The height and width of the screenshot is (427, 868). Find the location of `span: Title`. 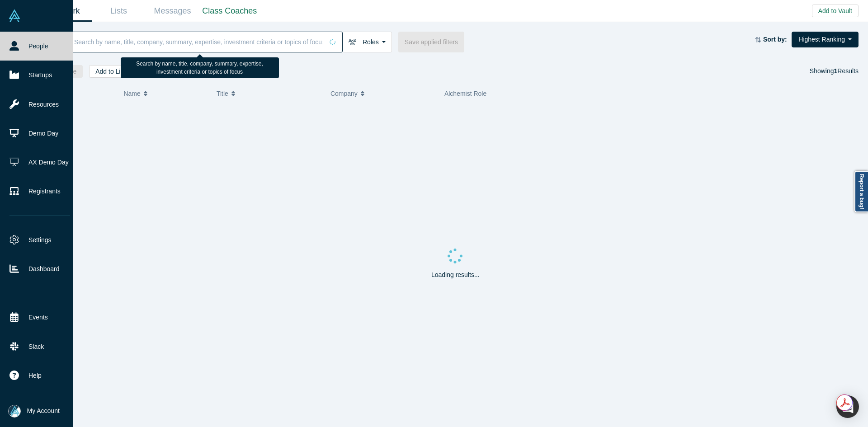

span: Title is located at coordinates (223, 94).